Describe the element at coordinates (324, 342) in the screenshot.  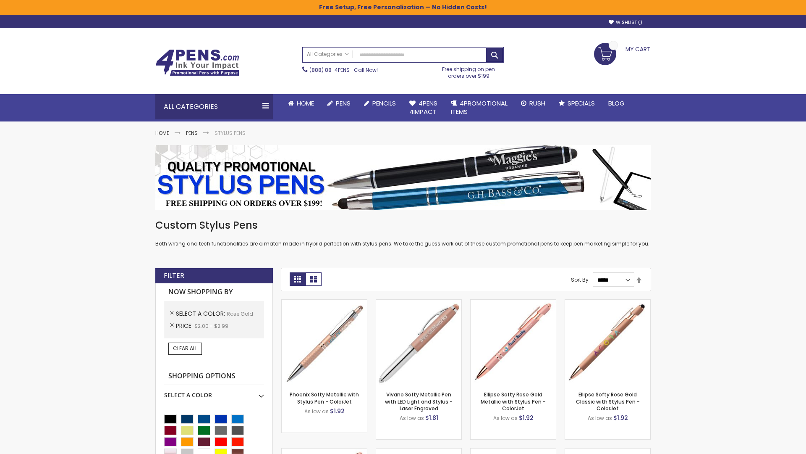
I see `img: Phoenix Softy Metallic with Stylus Pen - ColorJet-Rose gold` at that location.